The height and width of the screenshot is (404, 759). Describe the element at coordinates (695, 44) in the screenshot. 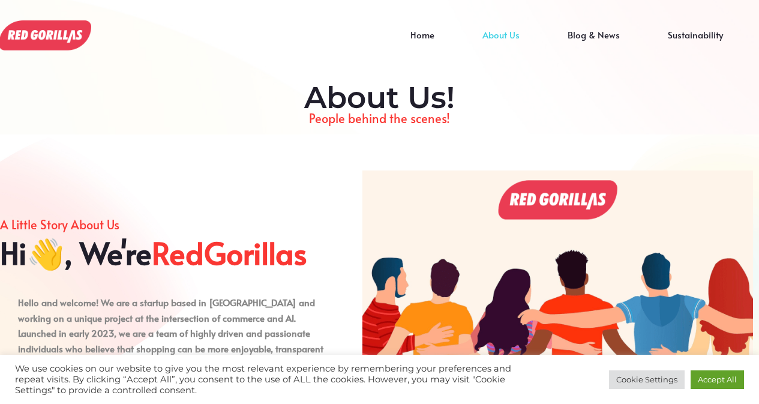

I see `a: Sustainability` at that location.